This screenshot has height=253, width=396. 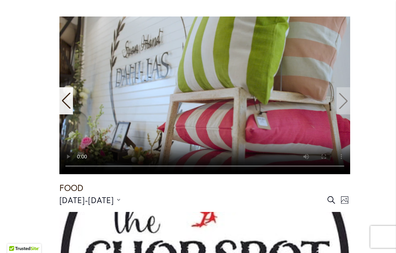 What do you see at coordinates (205, 95) in the screenshot?
I see `swiper-slide: 11 / 11` at bounding box center [205, 95].